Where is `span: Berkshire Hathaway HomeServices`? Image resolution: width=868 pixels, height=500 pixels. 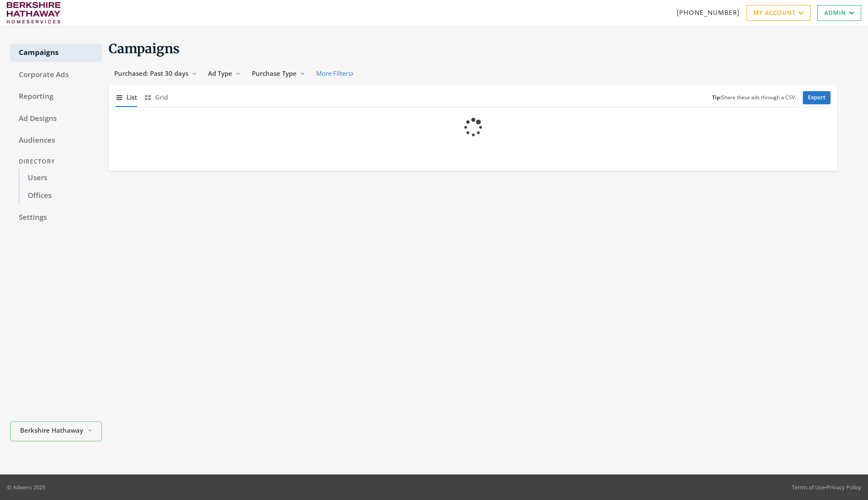 span: Berkshire Hathaway HomeServices is located at coordinates (52, 430).